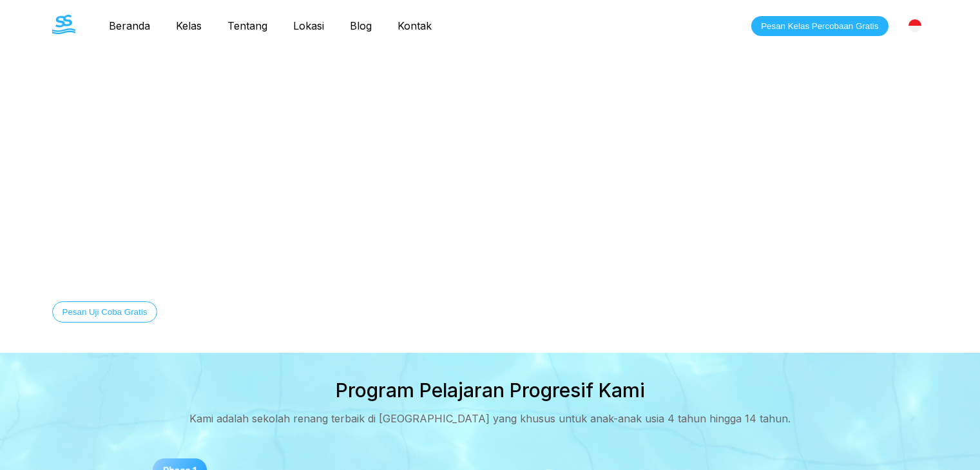  Describe the element at coordinates (309, 26) in the screenshot. I see `a: Lokasi` at that location.